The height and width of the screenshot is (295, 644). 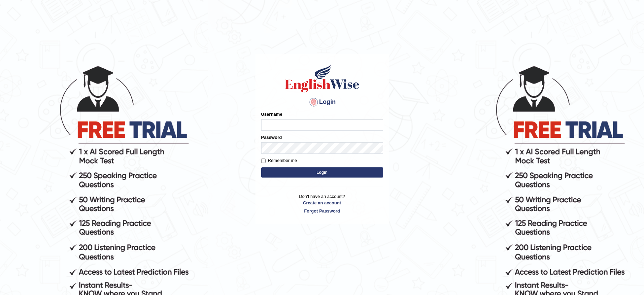 What do you see at coordinates (322, 203) in the screenshot?
I see `a: Create an account` at bounding box center [322, 203].